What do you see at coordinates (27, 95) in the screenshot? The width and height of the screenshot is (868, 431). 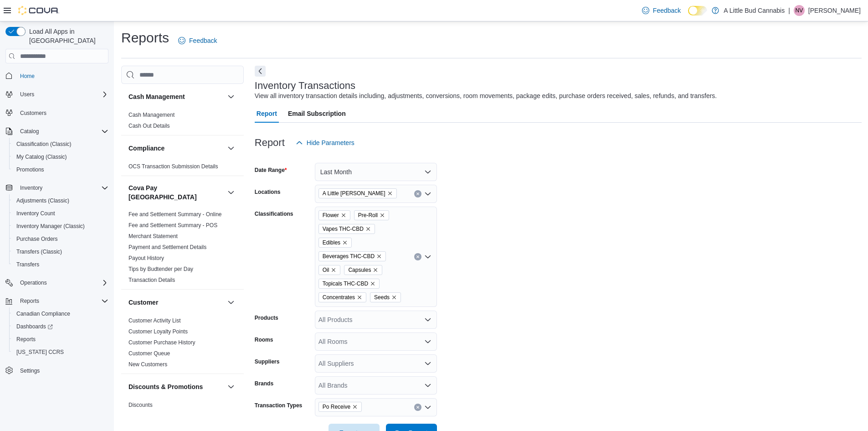 I see `span: Users` at bounding box center [27, 95].